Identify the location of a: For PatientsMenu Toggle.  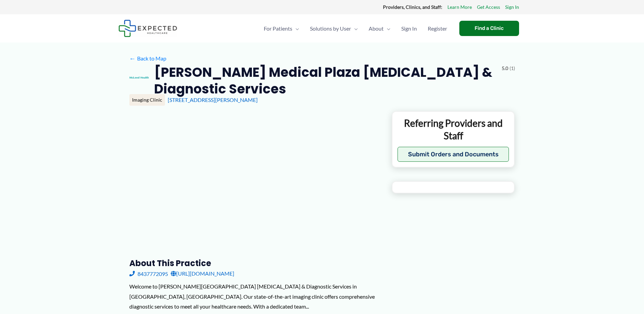
(282, 28).